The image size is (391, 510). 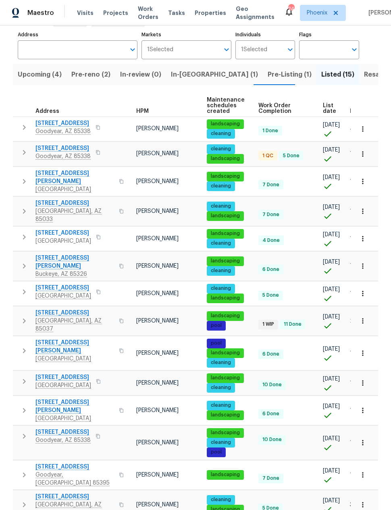 I want to click on span: 34, so click(x=354, y=505).